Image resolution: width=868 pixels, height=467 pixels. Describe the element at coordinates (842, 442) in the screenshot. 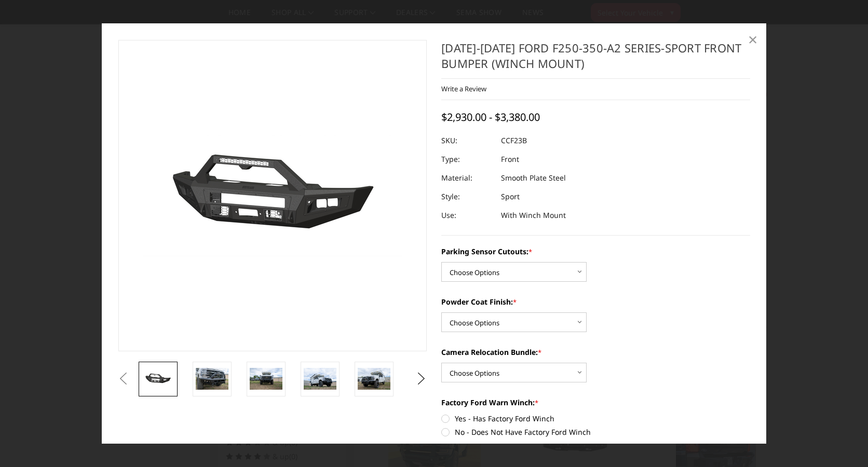

I see `div: Chat Widget` at that location.